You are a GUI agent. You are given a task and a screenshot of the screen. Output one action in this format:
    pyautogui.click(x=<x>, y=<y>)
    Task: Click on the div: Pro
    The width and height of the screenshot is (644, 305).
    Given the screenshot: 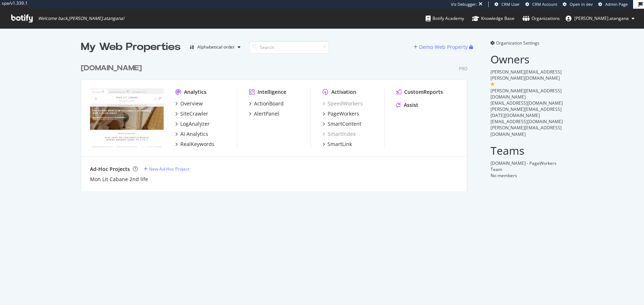 What is the action you would take?
    pyautogui.click(x=463, y=68)
    